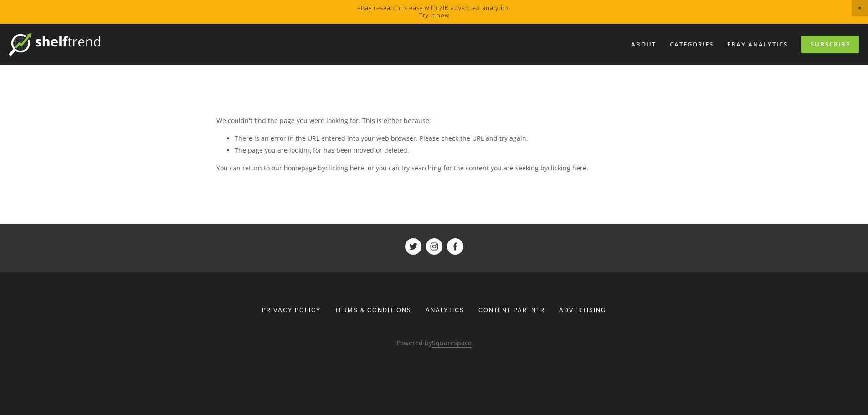 Image resolution: width=868 pixels, height=415 pixels. What do you see at coordinates (291, 310) in the screenshot?
I see `span: Privacy Policy` at bounding box center [291, 310].